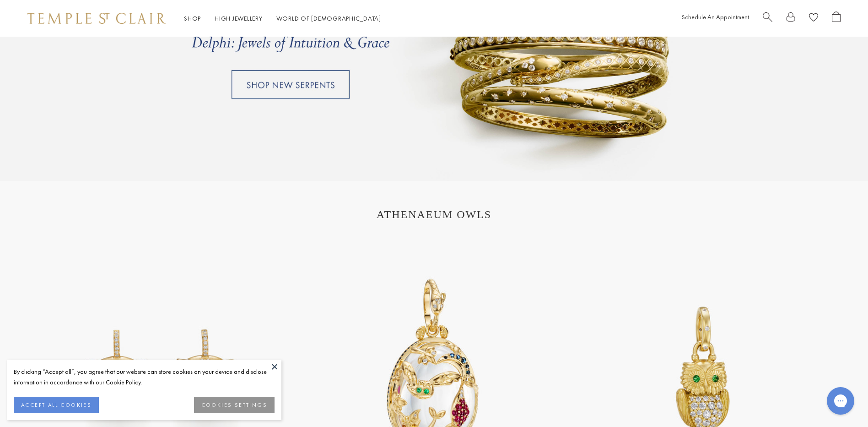 The width and height of the screenshot is (868, 427). What do you see at coordinates (96, 18) in the screenshot?
I see `img: Temple St. Clair` at bounding box center [96, 18].